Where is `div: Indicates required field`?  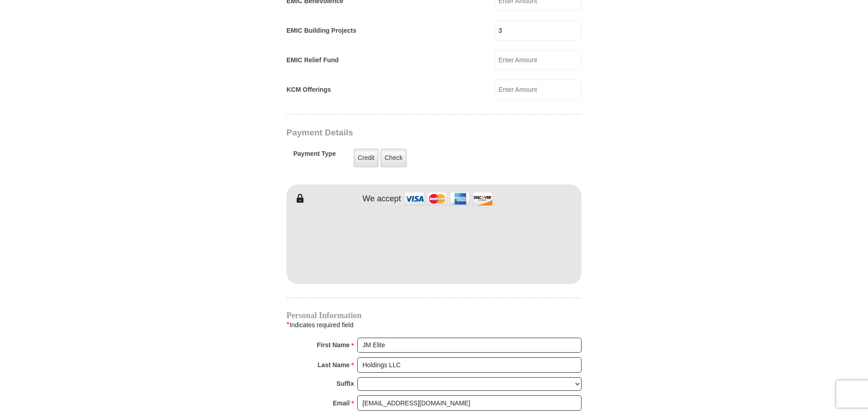
div: Indicates required field is located at coordinates (434, 325).